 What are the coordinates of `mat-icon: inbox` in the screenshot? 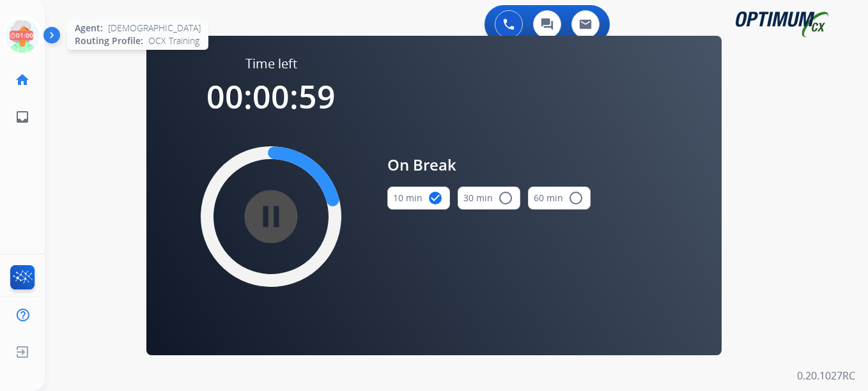 It's located at (22, 117).